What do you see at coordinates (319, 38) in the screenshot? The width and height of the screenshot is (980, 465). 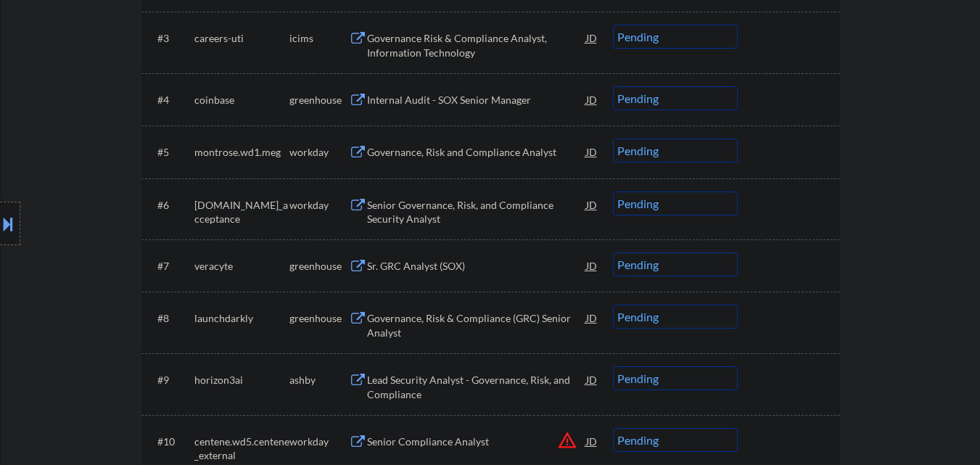 I see `div: icims` at bounding box center [319, 38].